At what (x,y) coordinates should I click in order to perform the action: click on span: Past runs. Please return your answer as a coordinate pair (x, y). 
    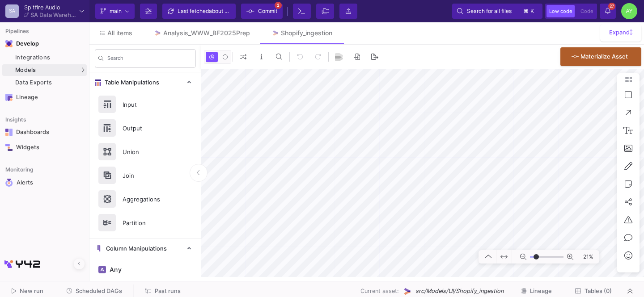
    Looking at the image, I should click on (167, 291).